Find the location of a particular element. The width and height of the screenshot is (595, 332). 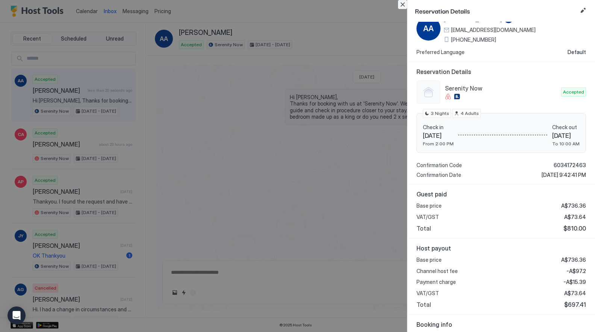

span: From 2:00 PM is located at coordinates (438, 144).